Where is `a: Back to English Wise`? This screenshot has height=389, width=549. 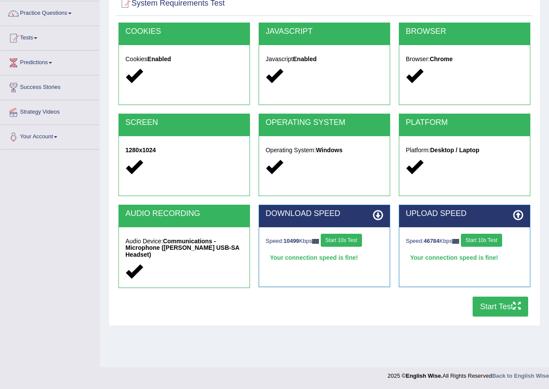
a: Back to English Wise is located at coordinates (521, 376).